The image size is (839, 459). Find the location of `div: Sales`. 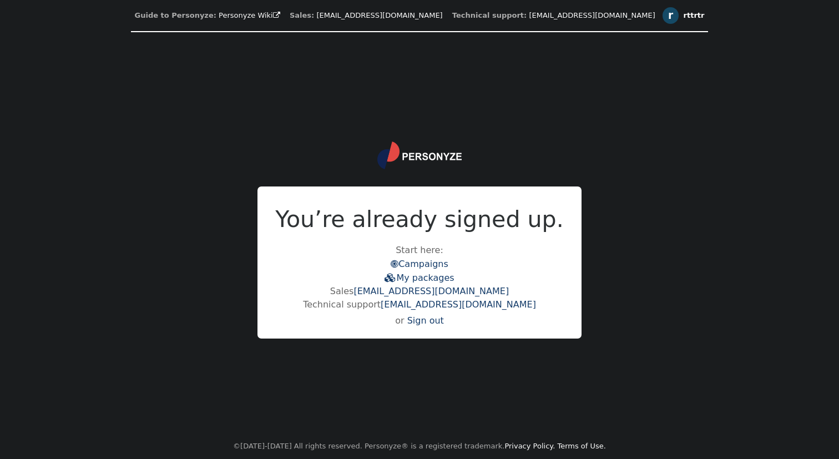

div: Sales is located at coordinates (419, 291).